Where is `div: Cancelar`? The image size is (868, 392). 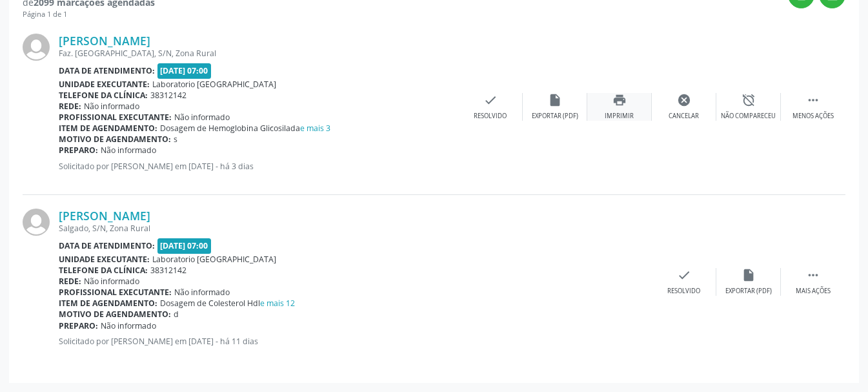
div: Cancelar is located at coordinates (684, 116).